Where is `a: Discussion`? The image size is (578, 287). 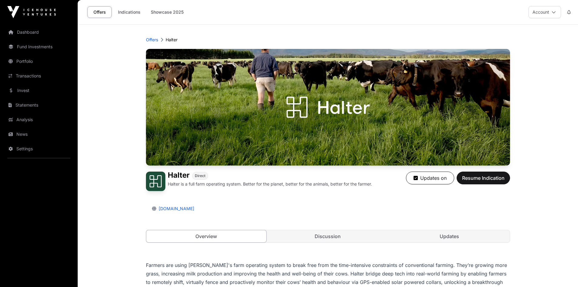
a: Discussion is located at coordinates (328, 236).